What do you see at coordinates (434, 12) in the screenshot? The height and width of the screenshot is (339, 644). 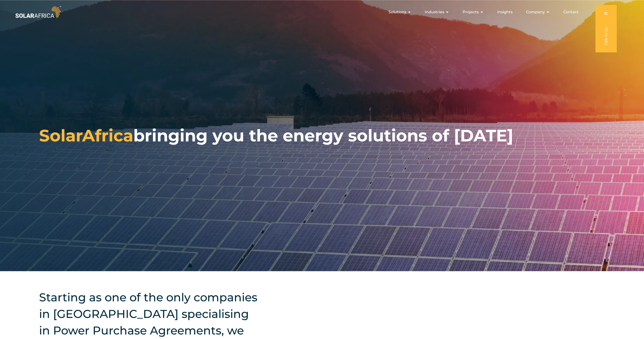 I see `span: Industries` at bounding box center [434, 12].